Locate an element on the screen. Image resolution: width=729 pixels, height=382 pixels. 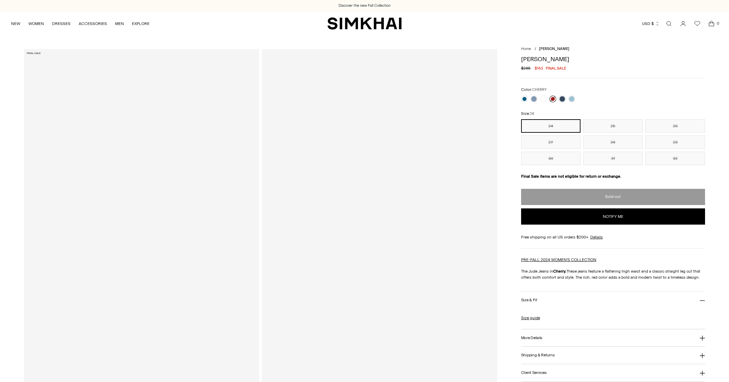
a: PRE-FALL 2024 WOMEN'S COLLECTION is located at coordinates (558, 259).